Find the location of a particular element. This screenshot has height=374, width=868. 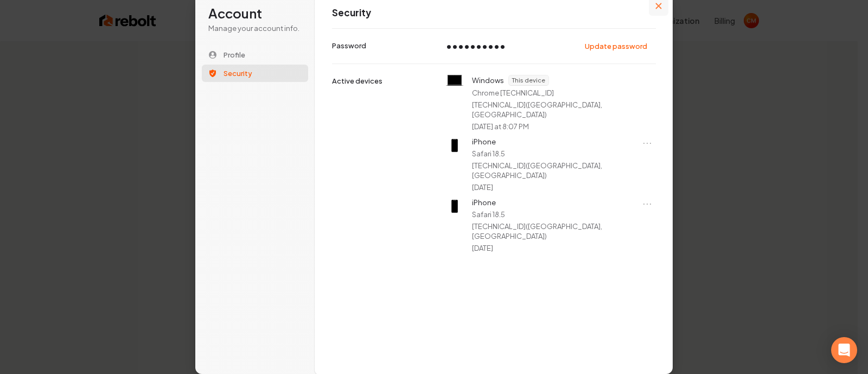

p: Active devices is located at coordinates (357, 81).